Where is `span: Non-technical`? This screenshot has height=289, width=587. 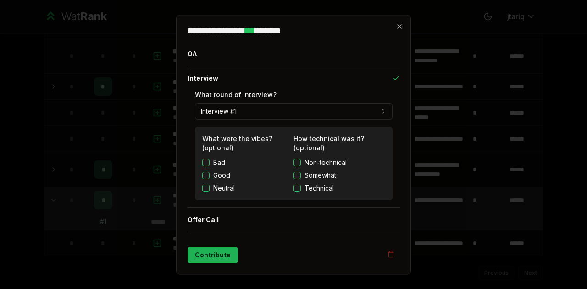 span: Non-technical is located at coordinates (326, 162).